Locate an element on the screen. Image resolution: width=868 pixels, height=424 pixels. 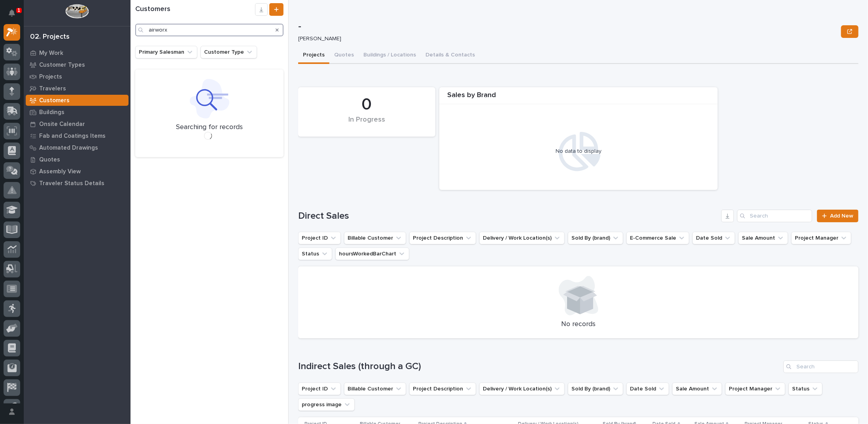
a: Customer Types is located at coordinates (77, 65).